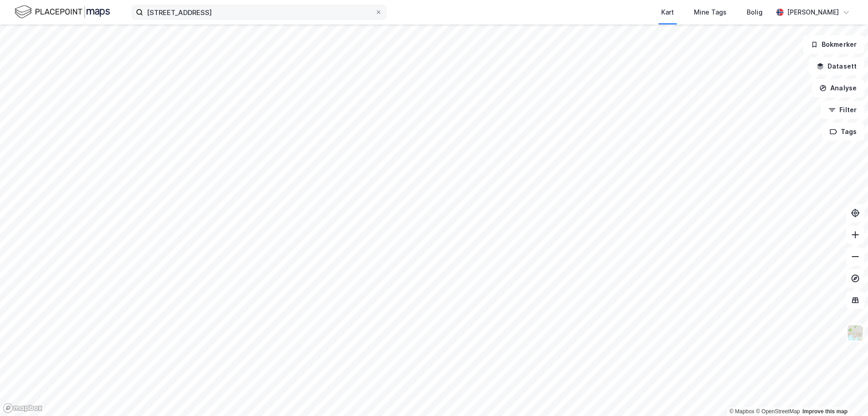 The width and height of the screenshot is (868, 416). I want to click on div: Mine Tags, so click(710, 12).